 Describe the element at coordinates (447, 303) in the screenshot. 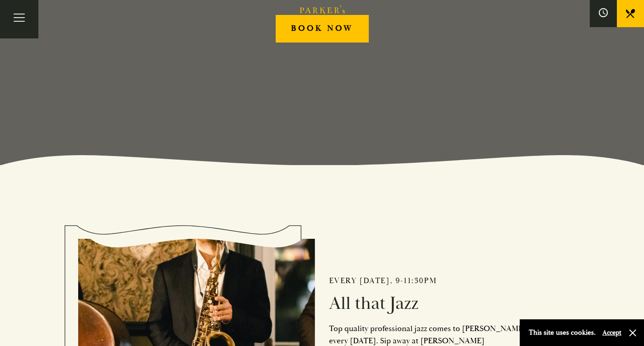

I see `h2: All that Jazz` at that location.